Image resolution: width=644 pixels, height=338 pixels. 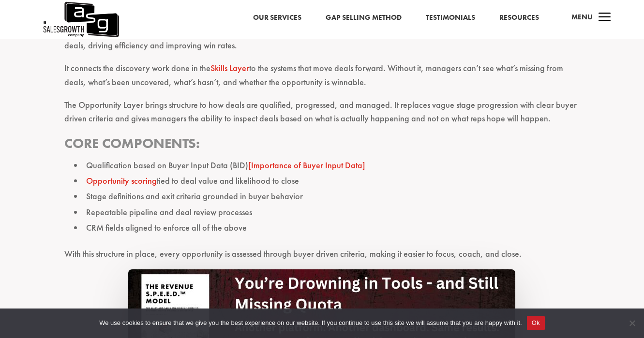 What do you see at coordinates (230, 68) in the screenshot?
I see `a: Skills Layer` at bounding box center [230, 68].